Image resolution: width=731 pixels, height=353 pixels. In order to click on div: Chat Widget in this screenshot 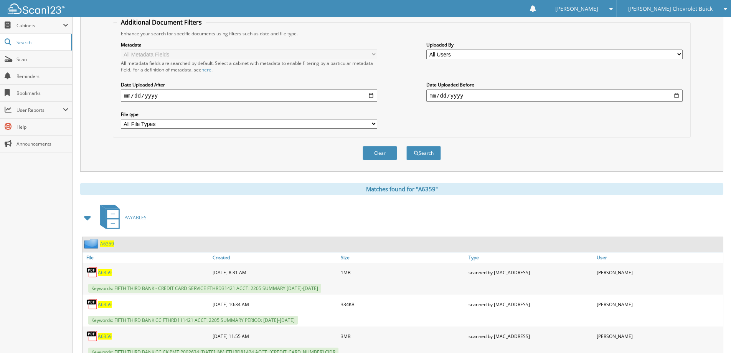, I will do `click(712, 334)`.